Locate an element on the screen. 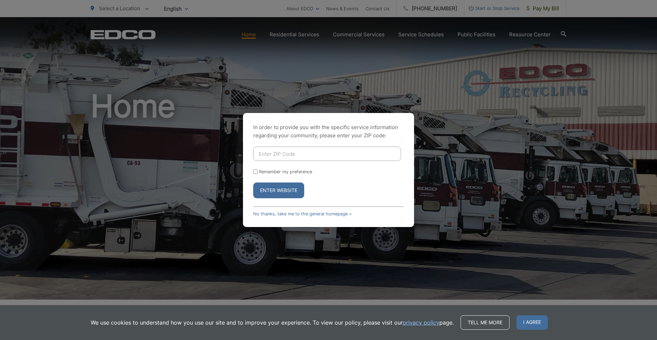  input: Enter ZIP Code is located at coordinates (327, 154).